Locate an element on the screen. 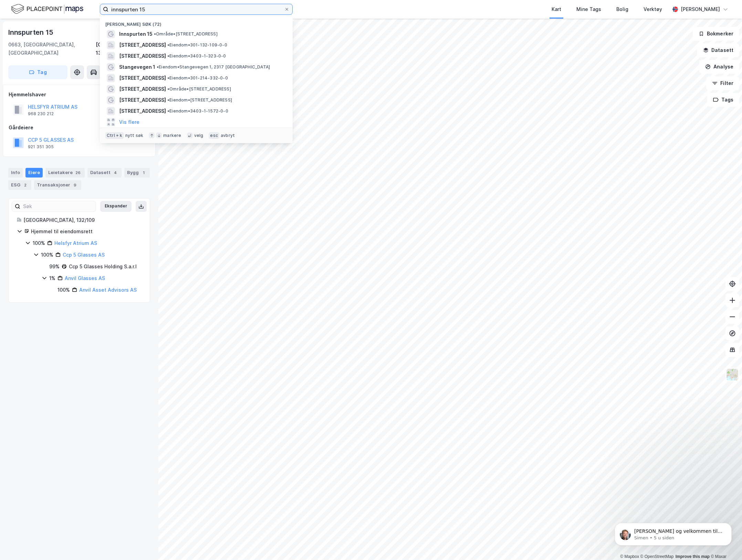  p: Message from Simen, sent 5 u siden is located at coordinates (75, 29).